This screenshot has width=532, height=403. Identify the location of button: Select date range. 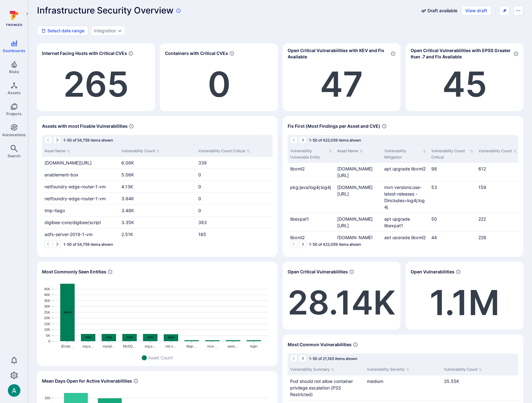
(63, 30).